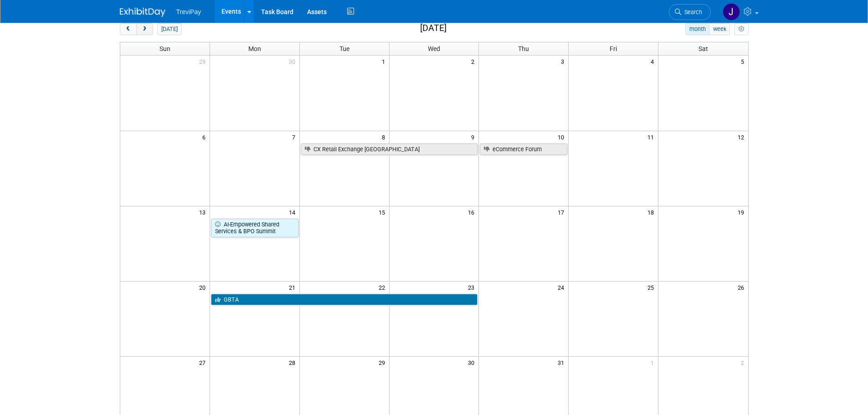 This screenshot has width=868, height=415. What do you see at coordinates (203, 362) in the screenshot?
I see `span: 27` at bounding box center [203, 362].